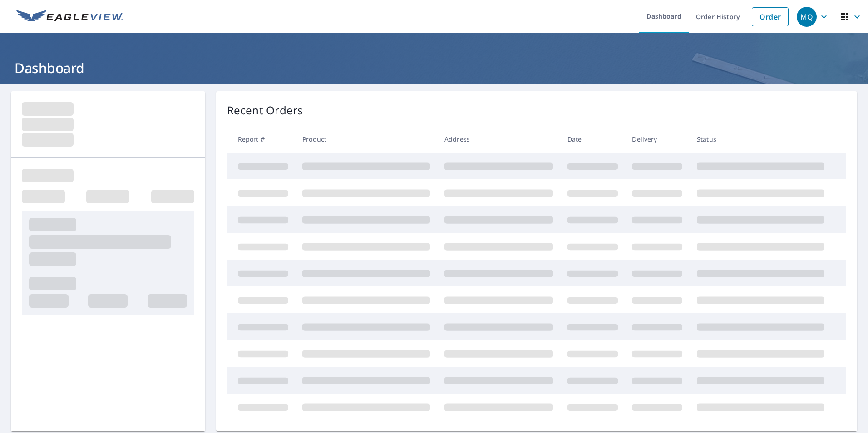  What do you see at coordinates (760, 139) in the screenshot?
I see `th: Status` at bounding box center [760, 139].